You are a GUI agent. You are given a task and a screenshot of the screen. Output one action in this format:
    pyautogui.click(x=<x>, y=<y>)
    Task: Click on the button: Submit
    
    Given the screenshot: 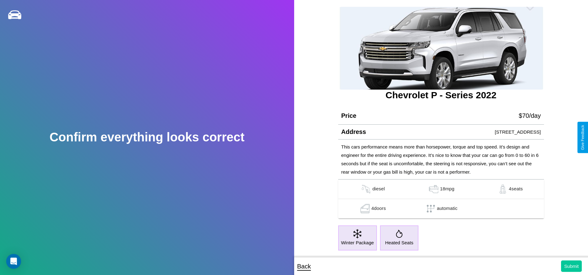 What is the action you would take?
    pyautogui.click(x=571, y=266)
    